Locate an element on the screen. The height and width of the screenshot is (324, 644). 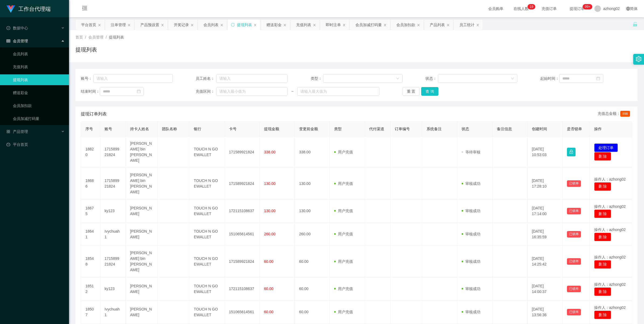
td: ky123 is located at coordinates (113, 211).